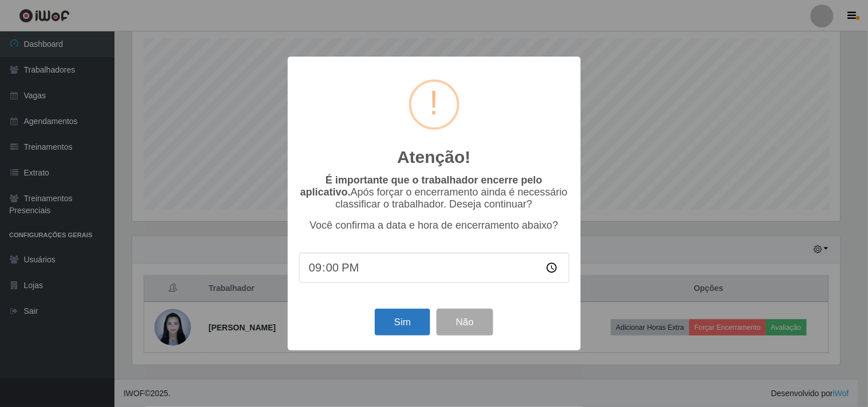 This screenshot has width=868, height=407. Describe the element at coordinates (465, 322) in the screenshot. I see `button: Não` at that location.